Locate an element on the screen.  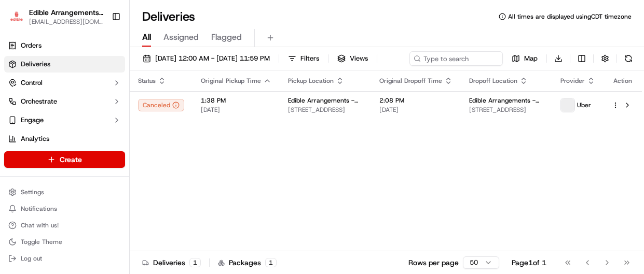
span: Settings is located at coordinates (32, 192).